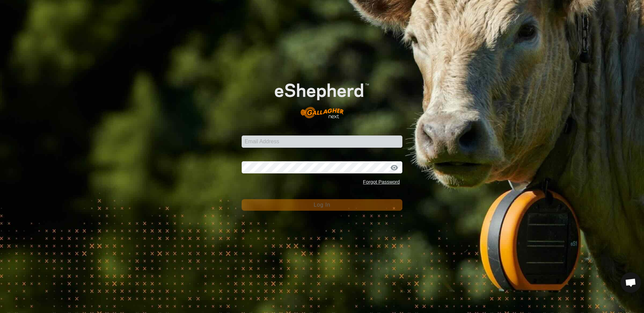 Image resolution: width=644 pixels, height=313 pixels. Describe the element at coordinates (322, 204) in the screenshot. I see `span: Log In` at that location.